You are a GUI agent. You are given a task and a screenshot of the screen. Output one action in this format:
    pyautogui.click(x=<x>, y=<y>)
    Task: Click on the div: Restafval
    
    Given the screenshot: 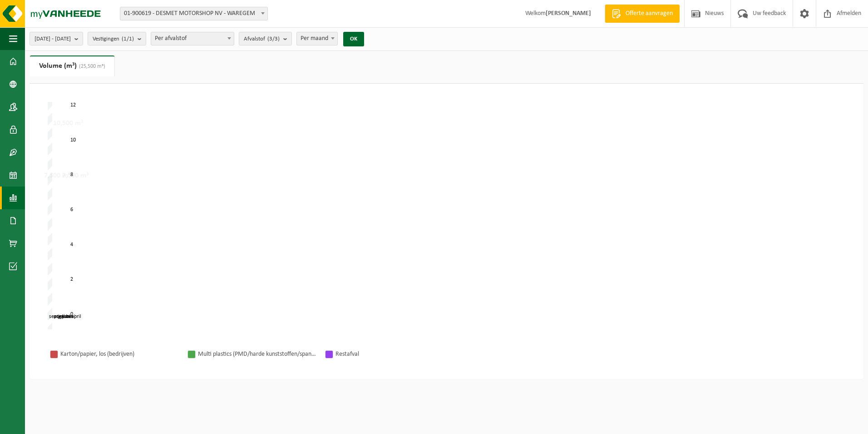 What is the action you would take?
    pyautogui.click(x=394, y=354)
    